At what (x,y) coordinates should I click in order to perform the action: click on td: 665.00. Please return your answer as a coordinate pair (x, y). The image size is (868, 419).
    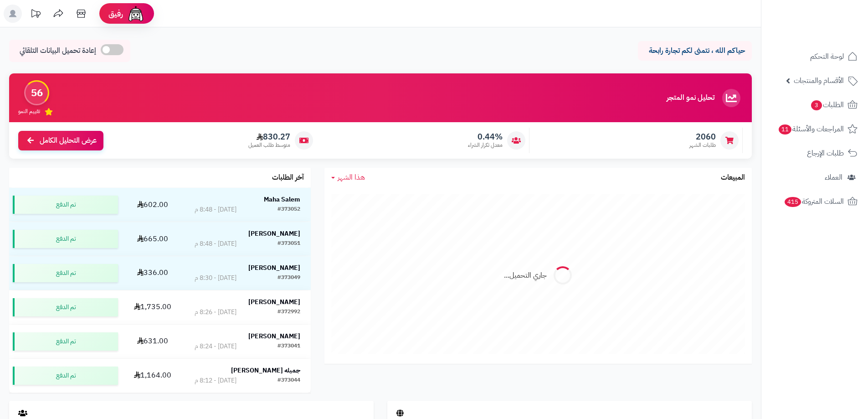
    Looking at the image, I should click on (153, 239).